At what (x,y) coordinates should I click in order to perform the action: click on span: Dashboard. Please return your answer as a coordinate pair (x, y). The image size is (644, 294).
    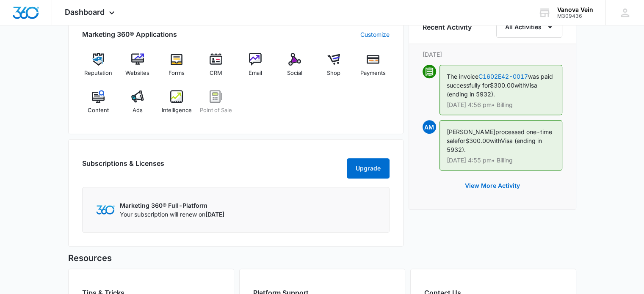
    Looking at the image, I should click on (85, 12).